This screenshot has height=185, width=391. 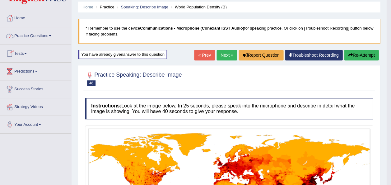 What do you see at coordinates (36, 123) in the screenshot?
I see `a: Your Account` at bounding box center [36, 123].